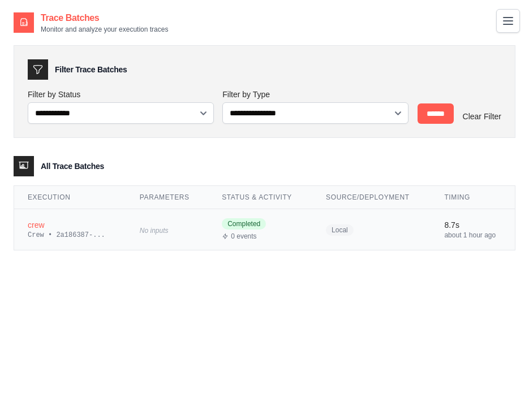 This screenshot has height=420, width=529. Describe the element at coordinates (340, 230) in the screenshot. I see `span: Local` at that location.